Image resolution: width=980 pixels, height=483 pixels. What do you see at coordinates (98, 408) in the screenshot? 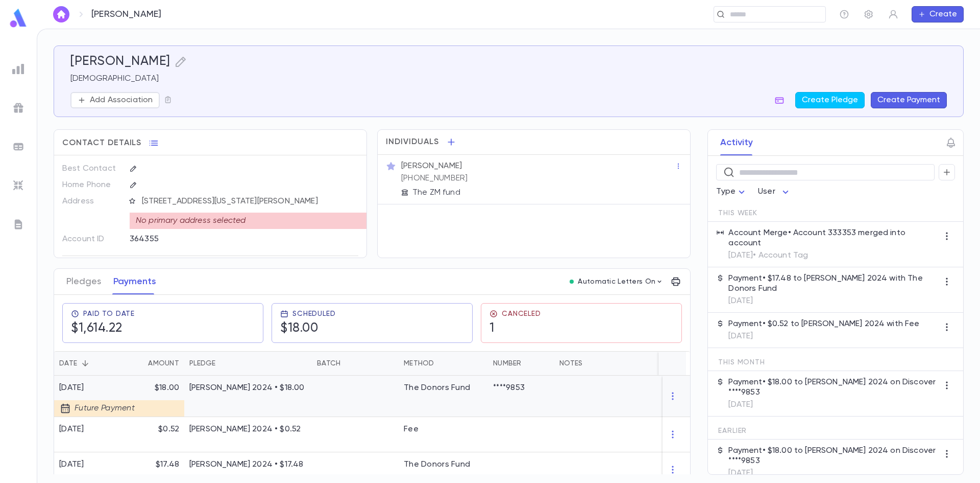
I see `div: Future Payment` at bounding box center [98, 408].